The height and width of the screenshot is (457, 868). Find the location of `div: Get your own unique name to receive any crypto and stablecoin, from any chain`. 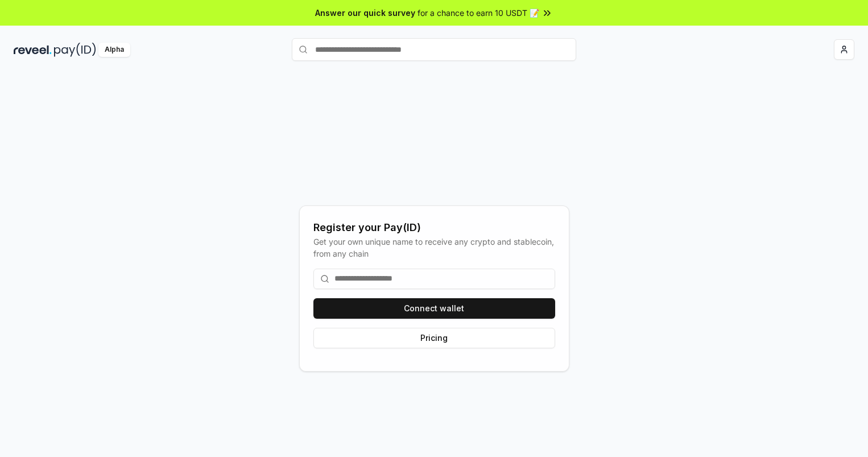

div: Get your own unique name to receive any crypto and stablecoin, from any chain is located at coordinates (434, 248).